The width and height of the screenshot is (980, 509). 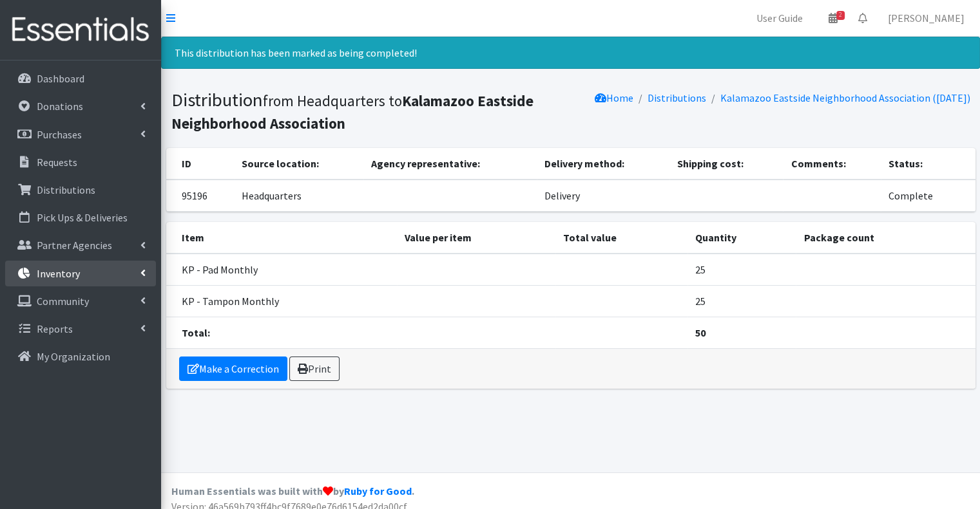 What do you see at coordinates (700, 333) in the screenshot?
I see `strong: 50` at bounding box center [700, 333].